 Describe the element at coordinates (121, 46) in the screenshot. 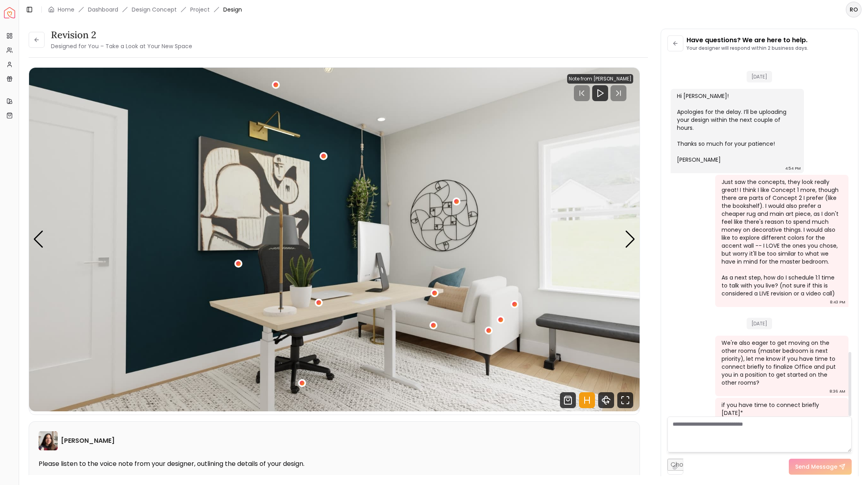

I see `small: Designed for You – Take a Look at Your New Space` at that location.